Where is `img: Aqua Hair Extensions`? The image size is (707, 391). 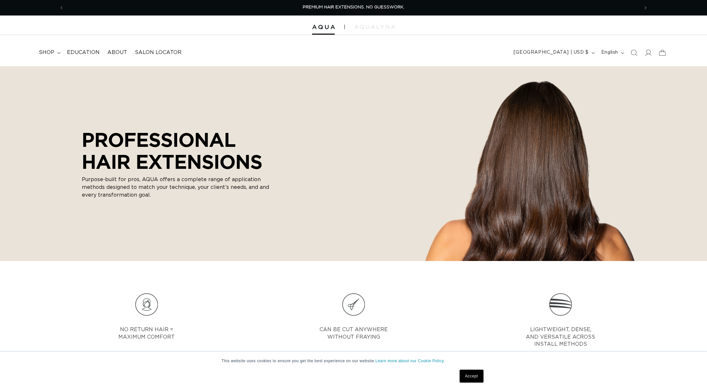 img: Aqua Hair Extensions is located at coordinates (323, 27).